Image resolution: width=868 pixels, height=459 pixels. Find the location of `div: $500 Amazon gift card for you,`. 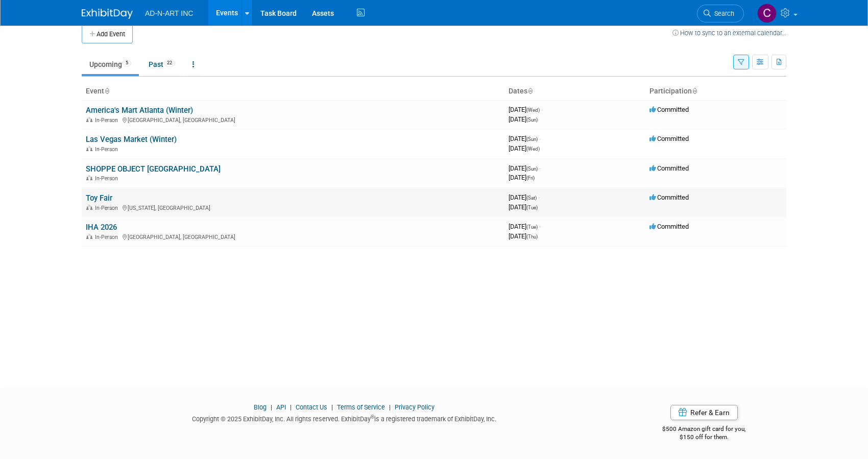

div: $500 Amazon gift card for you, is located at coordinates (704, 430).